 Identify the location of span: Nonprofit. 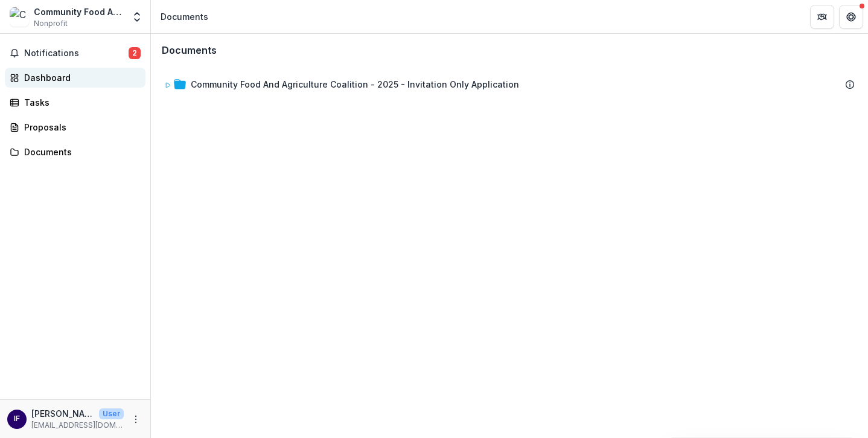
(51, 24).